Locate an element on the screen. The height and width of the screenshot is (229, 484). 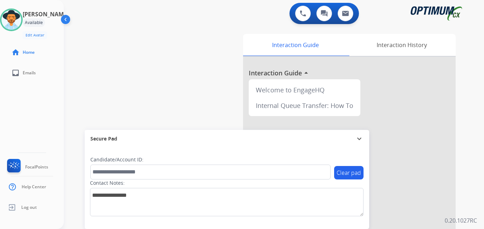
div: Interaction Guide is located at coordinates (295, 45).